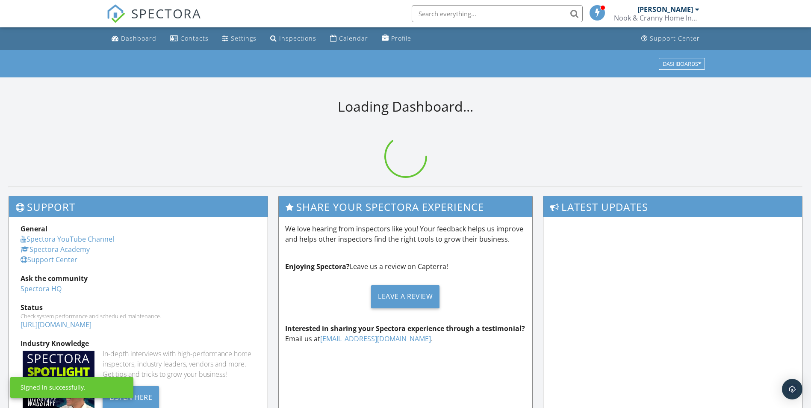  I want to click on h3: Support, so click(138, 206).